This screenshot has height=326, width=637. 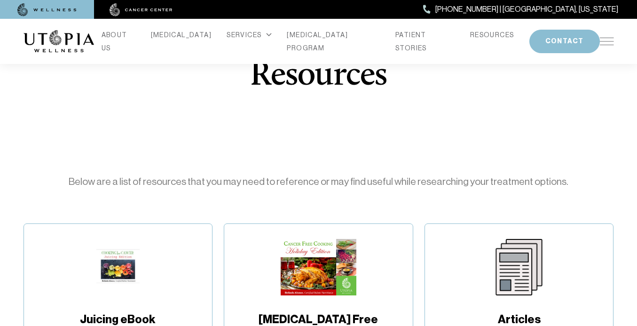 I want to click on button: CONTACT, so click(x=565, y=41).